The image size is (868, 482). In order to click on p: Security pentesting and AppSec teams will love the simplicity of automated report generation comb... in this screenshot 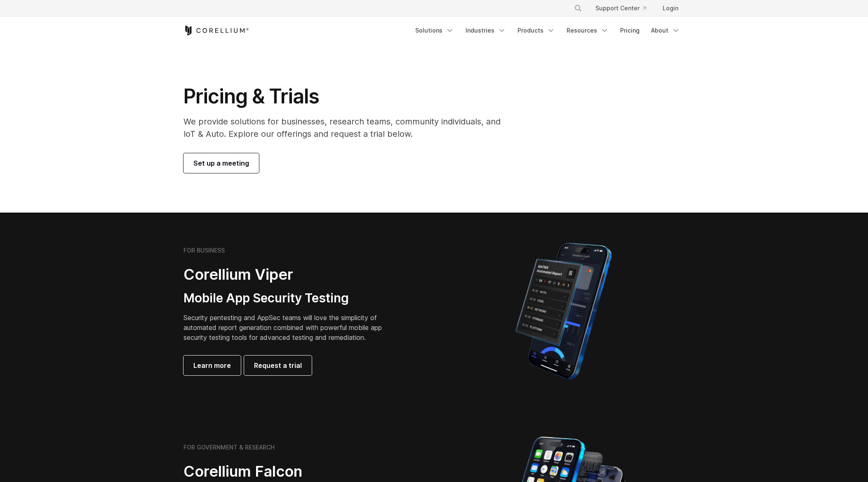, I will do `click(289, 328)`.